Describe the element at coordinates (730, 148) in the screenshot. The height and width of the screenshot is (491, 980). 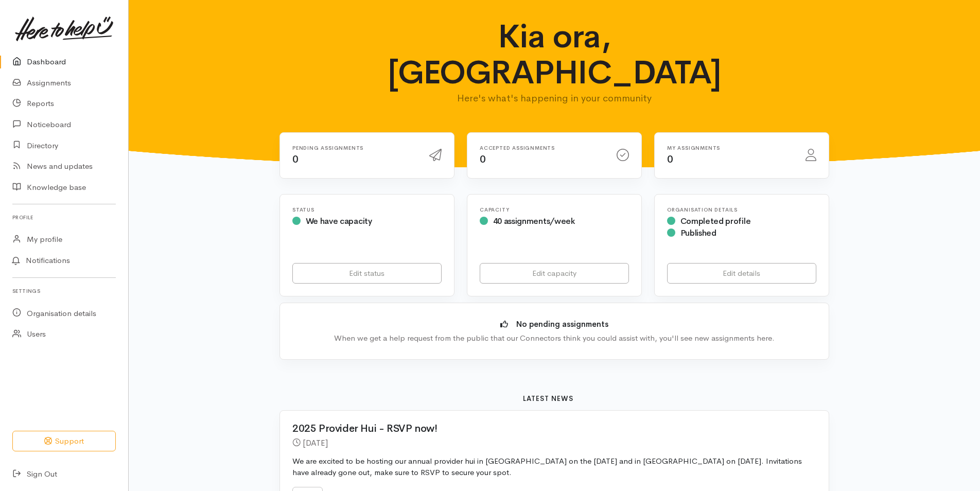
I see `h6: My assignments` at that location.